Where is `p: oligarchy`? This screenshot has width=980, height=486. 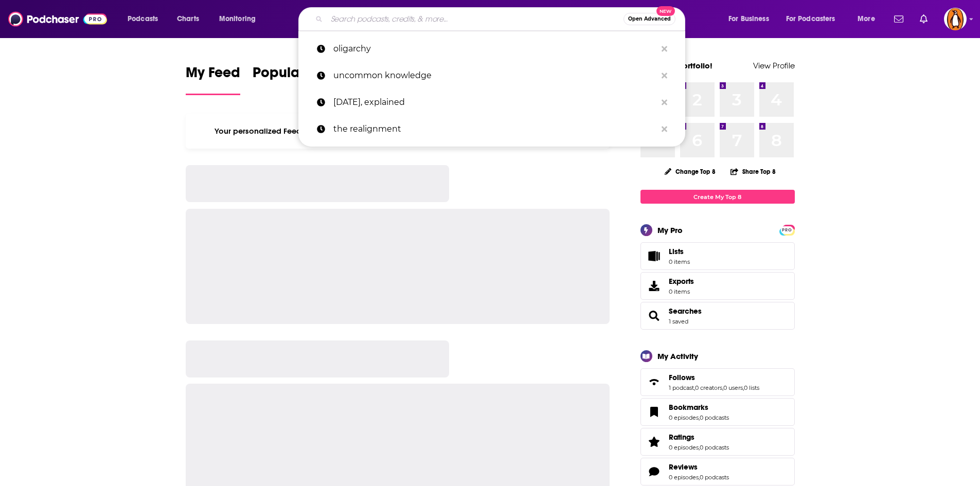
p: oligarchy is located at coordinates (495, 49).